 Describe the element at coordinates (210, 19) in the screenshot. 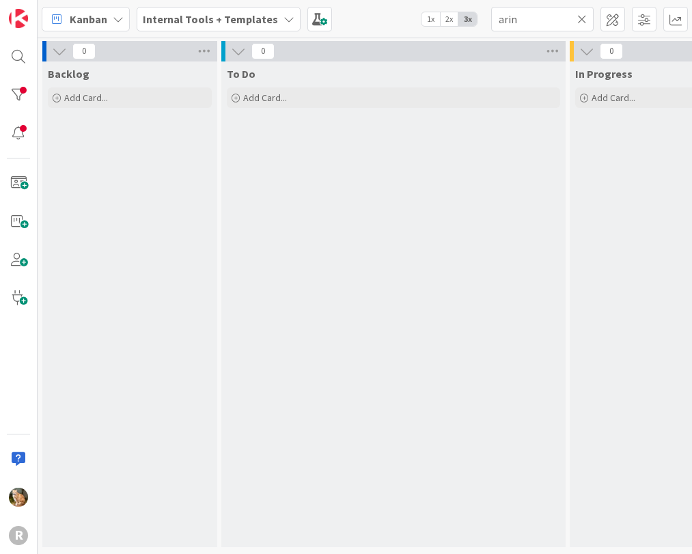

I see `b: Internal Tools + Templates` at that location.